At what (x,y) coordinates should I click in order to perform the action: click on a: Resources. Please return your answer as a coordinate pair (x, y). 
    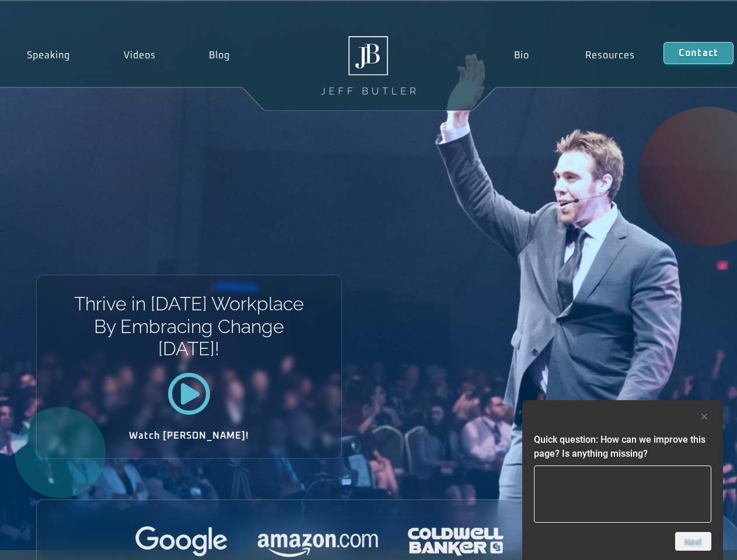
    Looking at the image, I should click on (610, 56).